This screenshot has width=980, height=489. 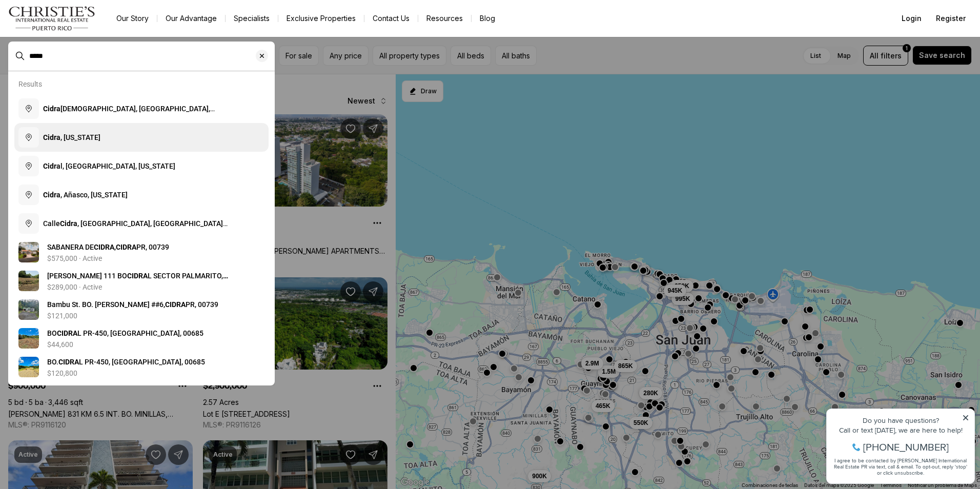 I want to click on button: Register, so click(x=950, y=19).